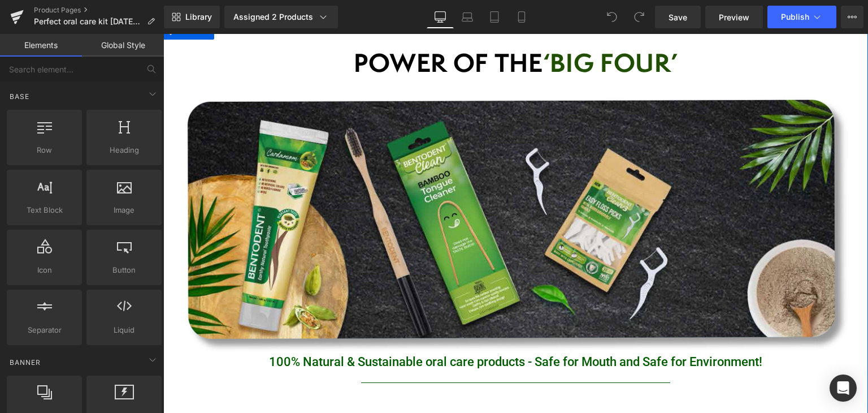  Describe the element at coordinates (19, 96) in the screenshot. I see `span: Base` at that location.